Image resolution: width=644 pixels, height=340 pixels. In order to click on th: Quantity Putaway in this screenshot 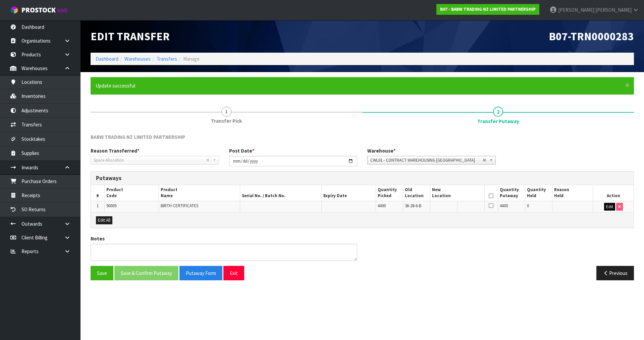, I will do `click(512, 193)`.